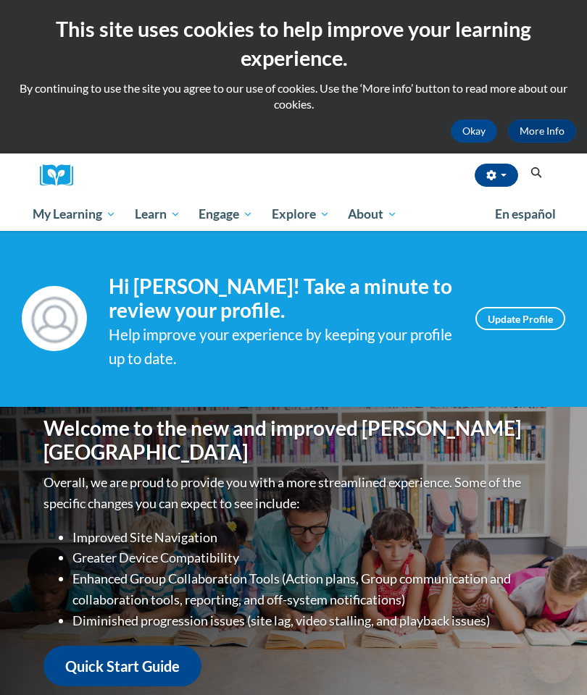 The height and width of the screenshot is (695, 587). Describe the element at coordinates (474, 131) in the screenshot. I see `button: Okay` at that location.